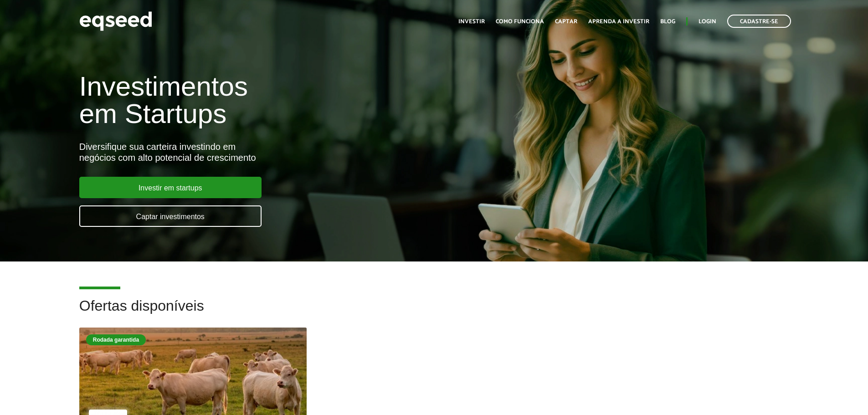  What do you see at coordinates (707, 22) in the screenshot?
I see `a: Login` at bounding box center [707, 22].